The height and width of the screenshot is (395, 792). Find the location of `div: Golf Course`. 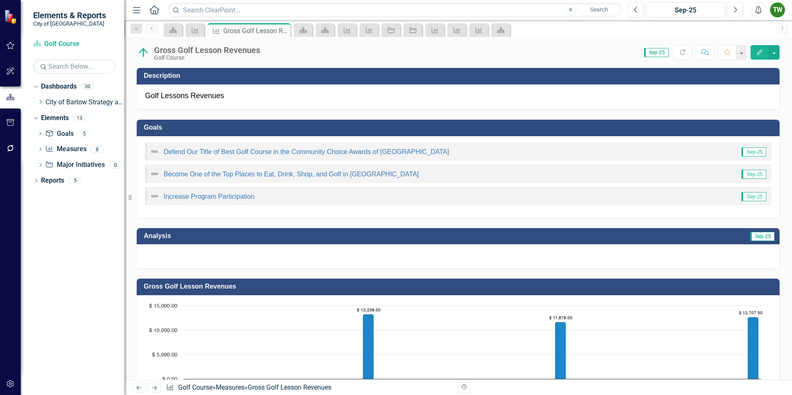

div: Golf Course is located at coordinates (207, 58).